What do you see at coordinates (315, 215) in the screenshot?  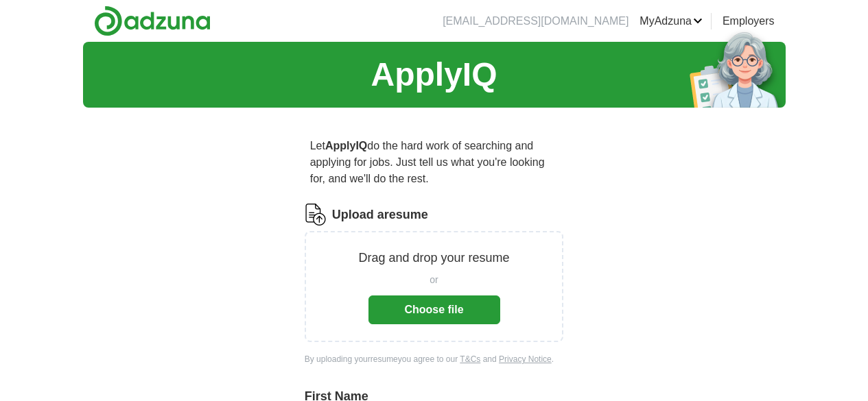 I see `img: CV Icon` at bounding box center [315, 215].